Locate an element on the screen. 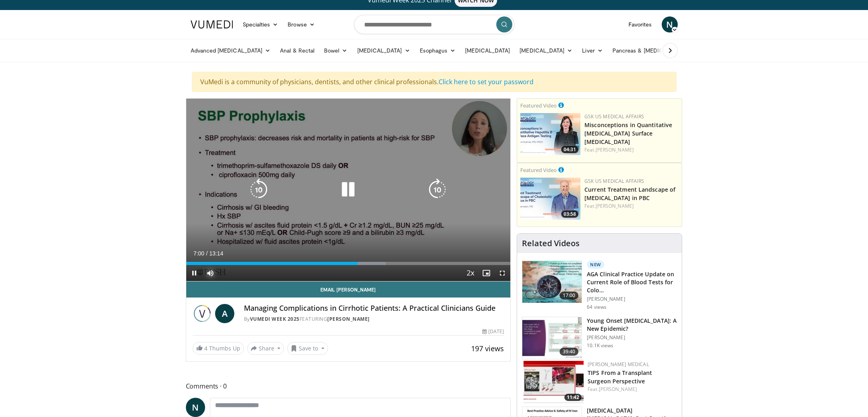 Image resolution: width=868 pixels, height=417 pixels. span: 4 is located at coordinates (206, 348).